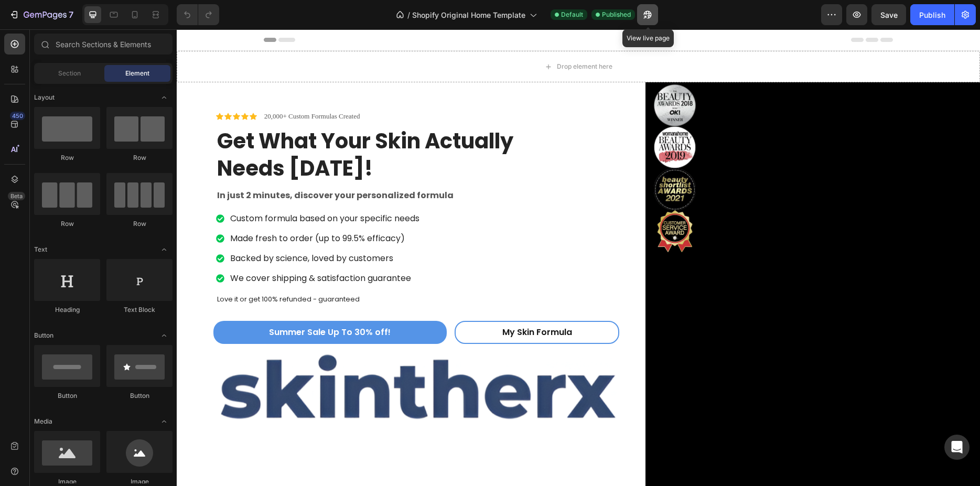  What do you see at coordinates (242, 360) in the screenshot?
I see `img: gempages_579183051741856561-362b9291-2de1-4028-82f3-d660957d865b.png` at bounding box center [242, 360].